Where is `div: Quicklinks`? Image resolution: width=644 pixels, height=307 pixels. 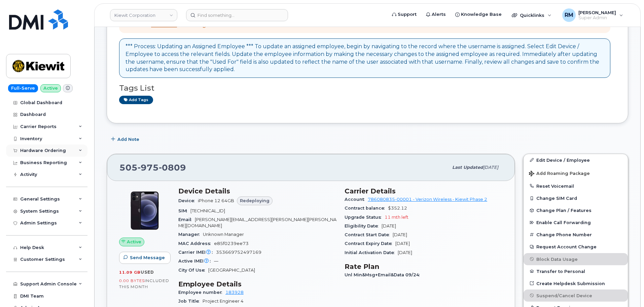
div: Quicklinks is located at coordinates (532, 15).